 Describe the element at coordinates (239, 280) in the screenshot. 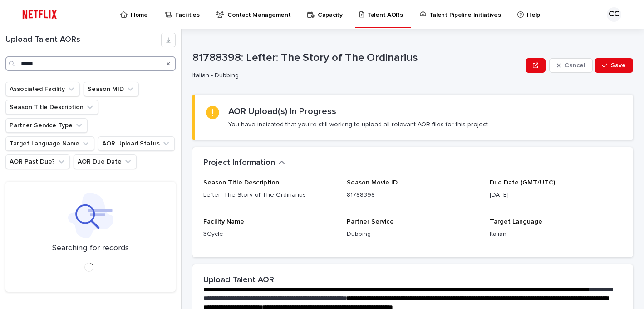

I see `h2: Upload Talent AOR` at that location.